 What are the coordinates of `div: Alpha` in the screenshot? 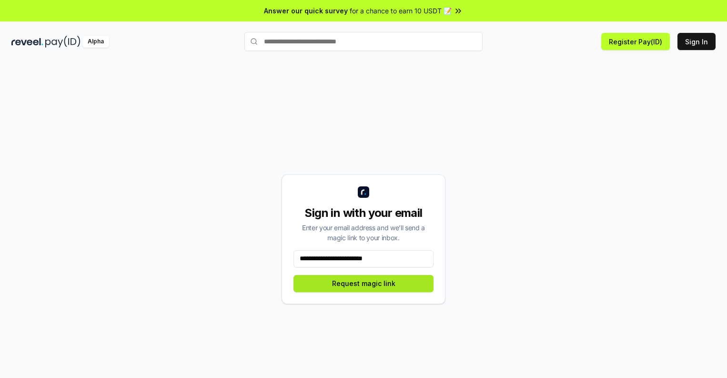 It's located at (96, 41).